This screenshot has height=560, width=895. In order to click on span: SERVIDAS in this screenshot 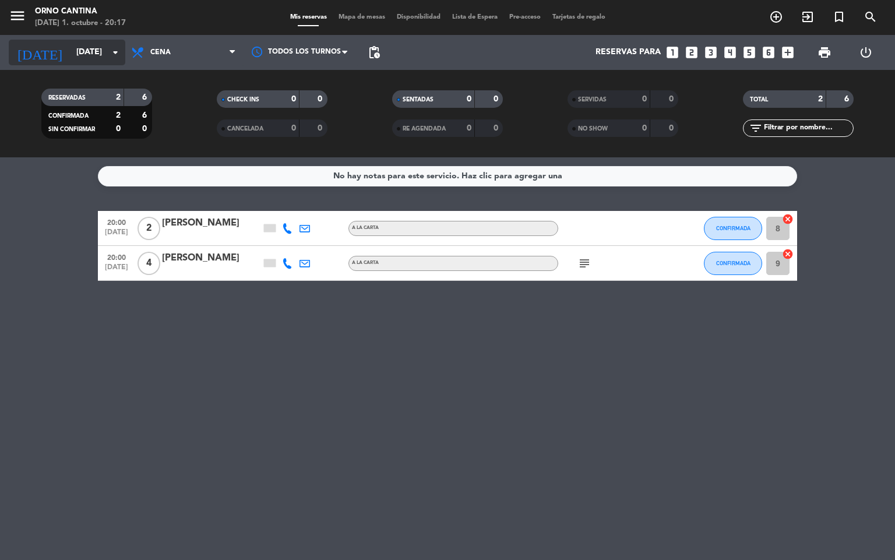, I will do `click(592, 100)`.